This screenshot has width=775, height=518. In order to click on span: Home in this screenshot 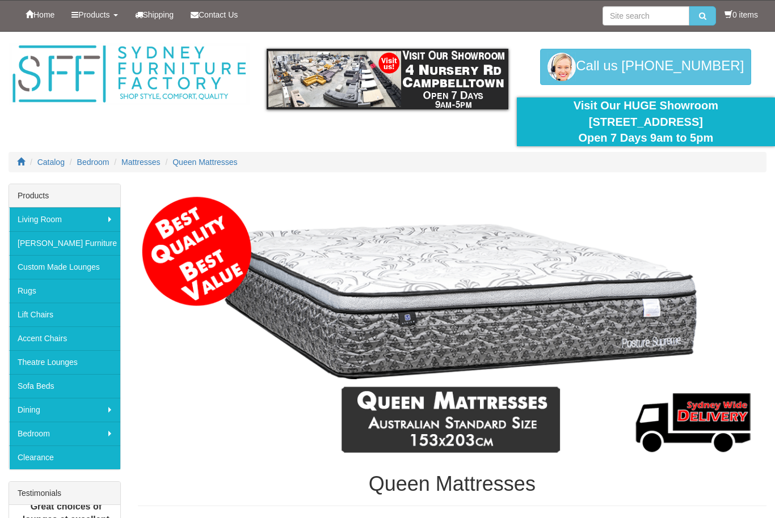, I will do `click(44, 15)`.